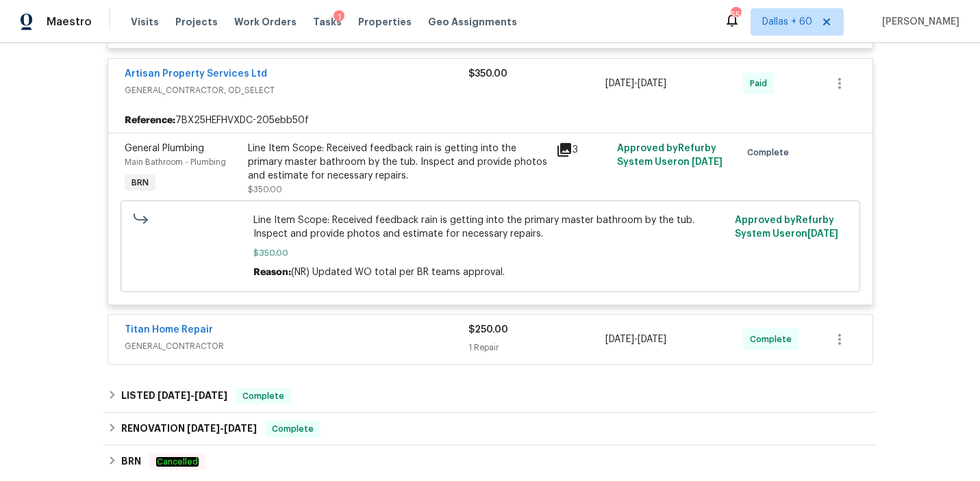 This screenshot has width=980, height=481. Describe the element at coordinates (489, 227) in the screenshot. I see `span: Line Item Scope: Received feedback rain is getting into the primary master bathroom by the tub. I...` at that location.